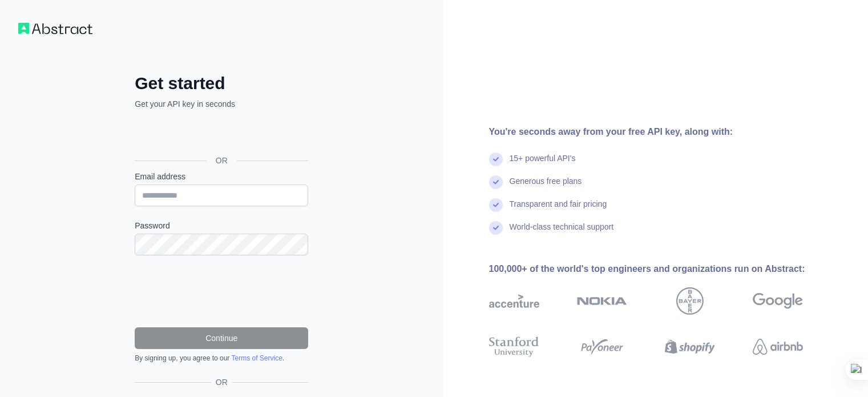 This screenshot has height=397, width=868. I want to click on label: Password, so click(222, 226).